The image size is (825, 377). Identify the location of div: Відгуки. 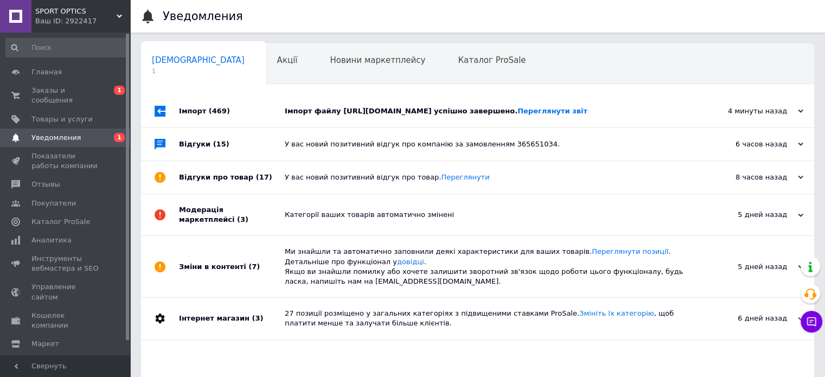
(232, 144).